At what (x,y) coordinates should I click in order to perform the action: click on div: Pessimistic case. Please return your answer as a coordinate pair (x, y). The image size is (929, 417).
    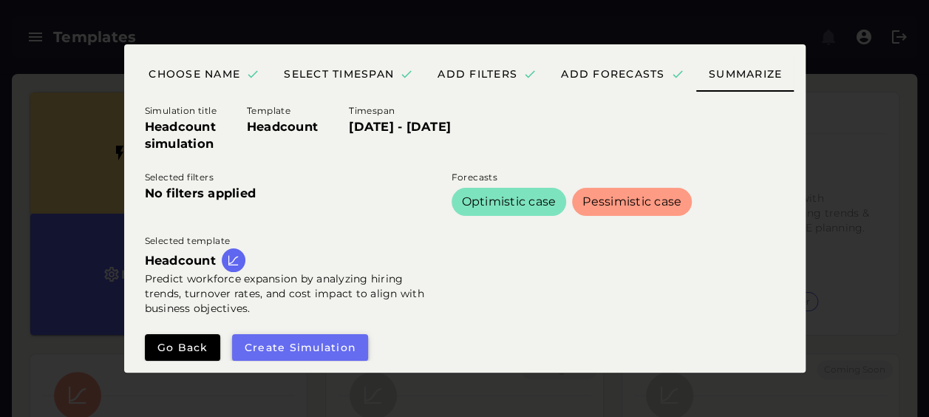
    Looking at the image, I should click on (632, 202).